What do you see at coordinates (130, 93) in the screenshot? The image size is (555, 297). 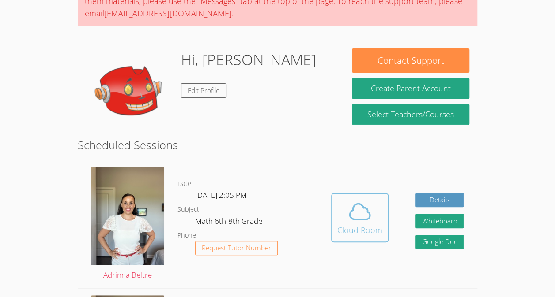 I see `img: default.png` at bounding box center [130, 93].